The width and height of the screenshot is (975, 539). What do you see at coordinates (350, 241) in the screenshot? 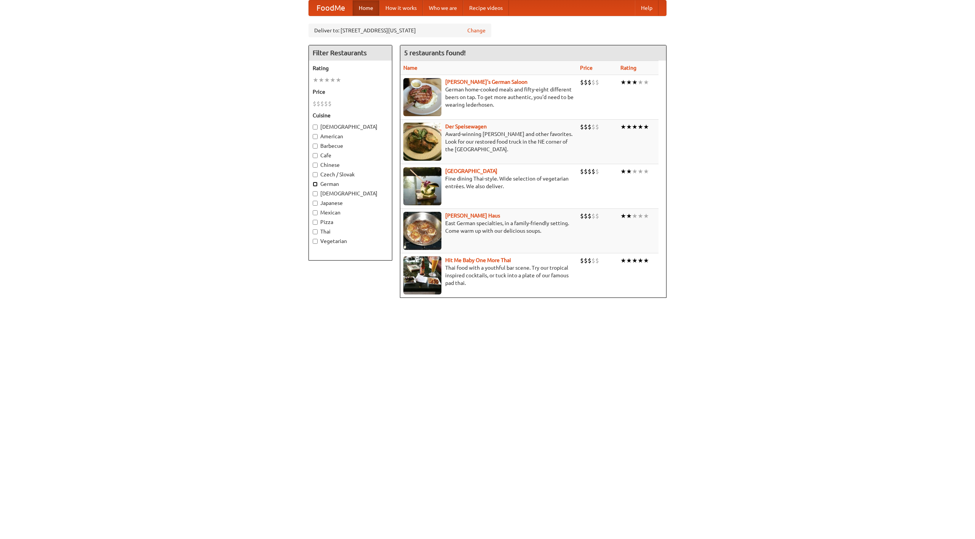
I see `label: Vegetarian` at bounding box center [350, 241].